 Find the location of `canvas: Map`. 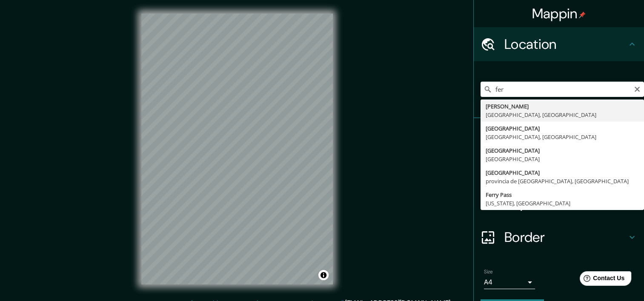

canvas: Map is located at coordinates (237, 149).